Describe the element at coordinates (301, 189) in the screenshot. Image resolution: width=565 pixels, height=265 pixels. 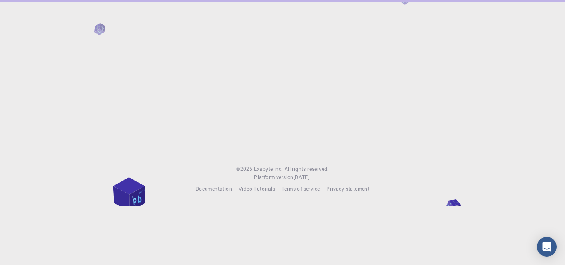
I see `span: Terms of service` at that location.